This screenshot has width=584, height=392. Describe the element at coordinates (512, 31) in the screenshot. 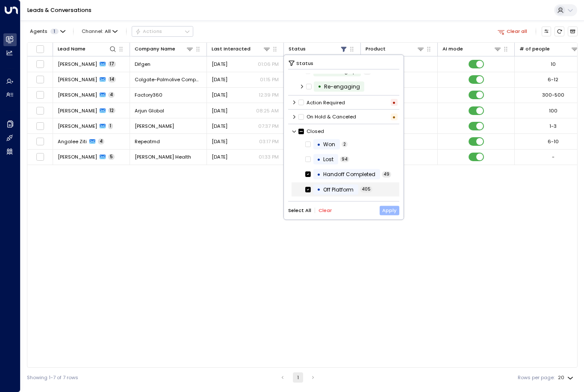

I see `button: Clear all` at that location.